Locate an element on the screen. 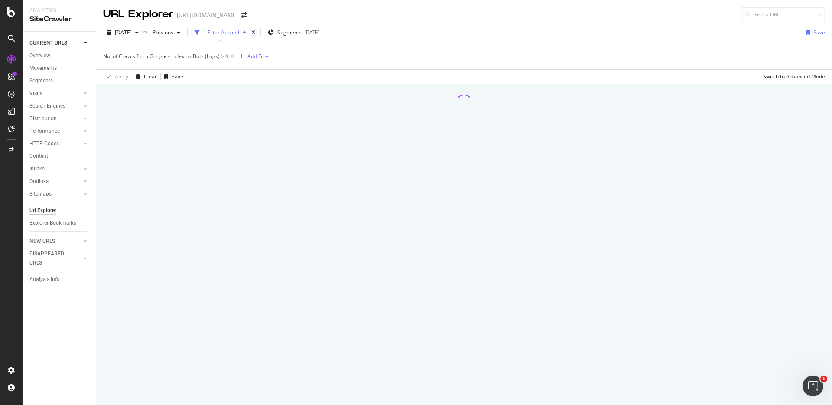 The width and height of the screenshot is (832, 405). a: HTTP Codes is located at coordinates (55, 143).